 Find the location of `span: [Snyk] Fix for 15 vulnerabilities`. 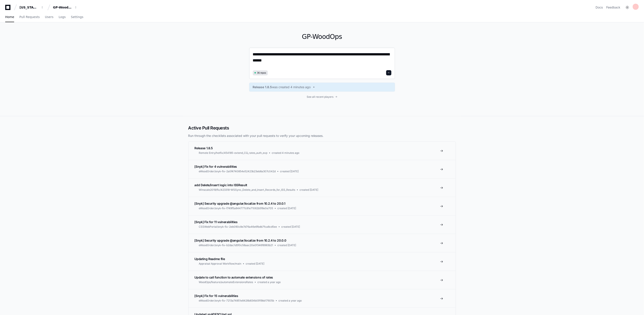

span: [Snyk] Fix for 15 vulnerabilities is located at coordinates (216, 296).